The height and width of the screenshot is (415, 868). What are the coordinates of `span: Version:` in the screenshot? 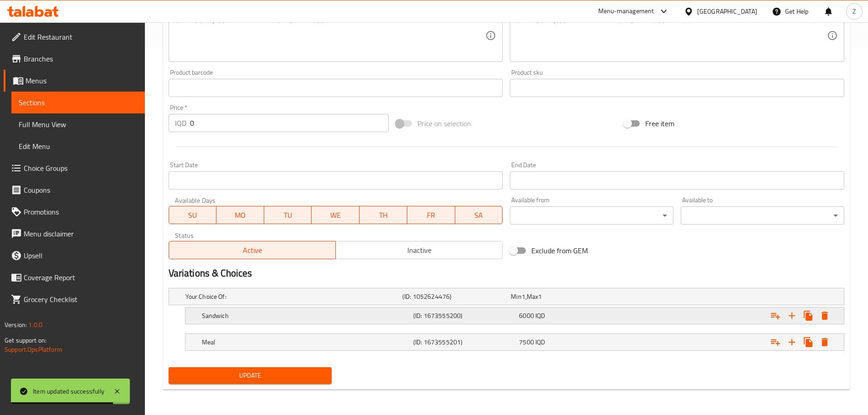 It's located at (15, 325).